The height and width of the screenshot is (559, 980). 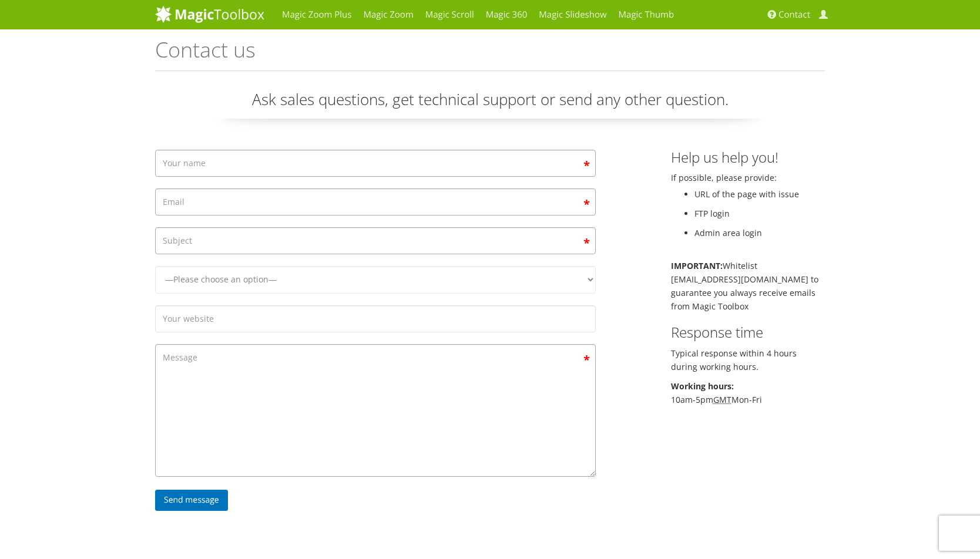 What do you see at coordinates (748, 393) in the screenshot?
I see `p: 10am-5pm Mon-Fri` at bounding box center [748, 393].